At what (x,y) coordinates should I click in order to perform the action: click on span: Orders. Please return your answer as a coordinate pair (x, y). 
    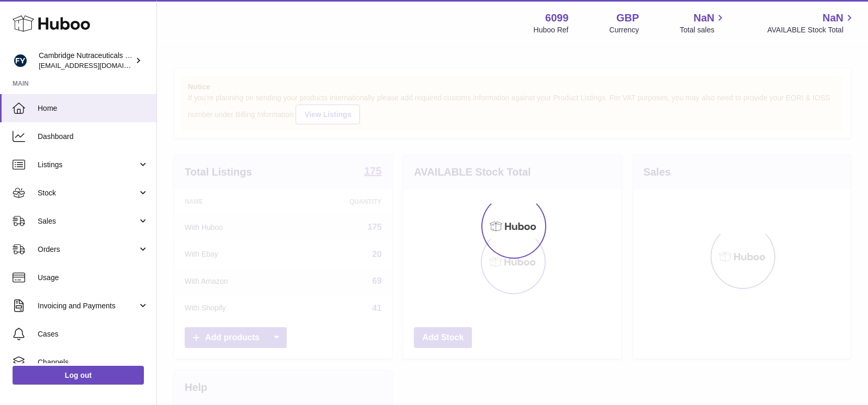
    Looking at the image, I should click on (87, 250).